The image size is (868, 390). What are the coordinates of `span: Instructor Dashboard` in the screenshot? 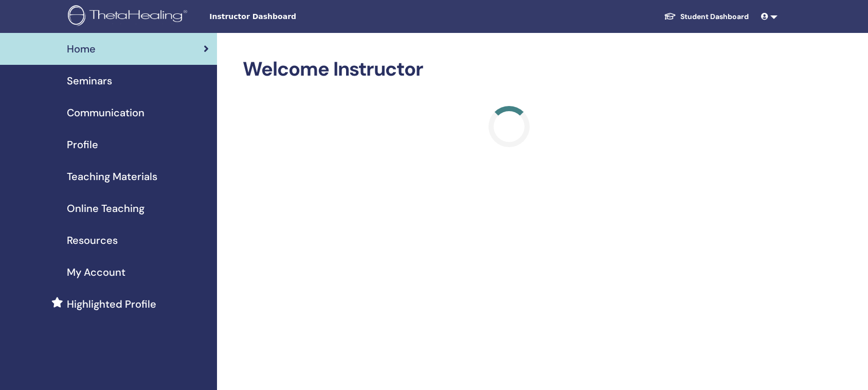 It's located at (287, 16).